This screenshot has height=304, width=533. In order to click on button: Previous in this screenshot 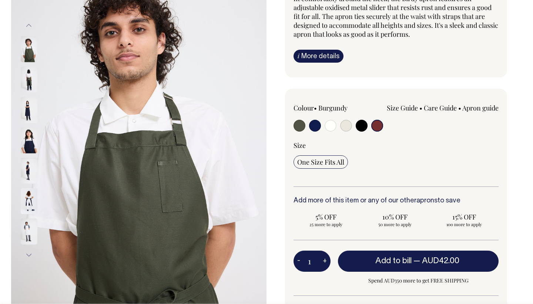, I will do `click(29, 26)`.